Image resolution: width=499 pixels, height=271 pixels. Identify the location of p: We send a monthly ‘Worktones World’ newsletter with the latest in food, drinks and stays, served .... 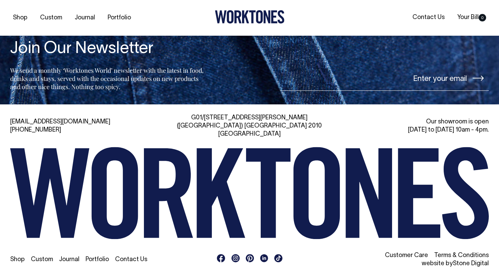
(108, 78).